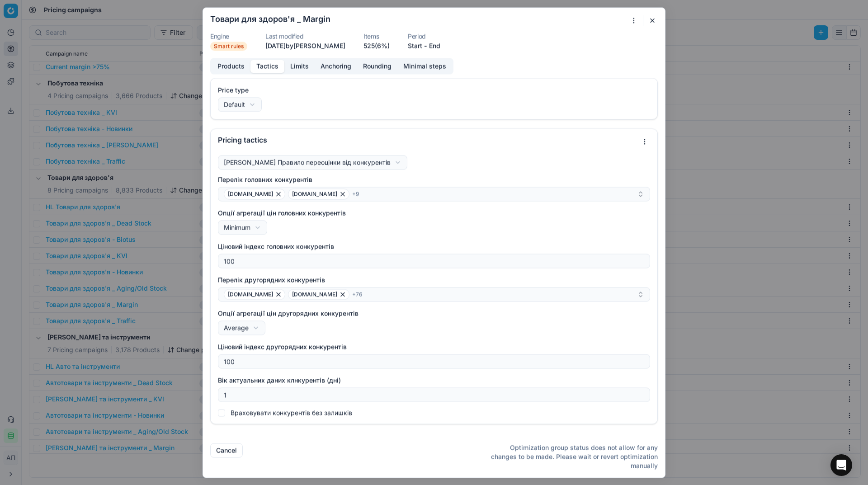 The image size is (868, 485). What do you see at coordinates (299, 66) in the screenshot?
I see `button: Limits` at bounding box center [299, 66].